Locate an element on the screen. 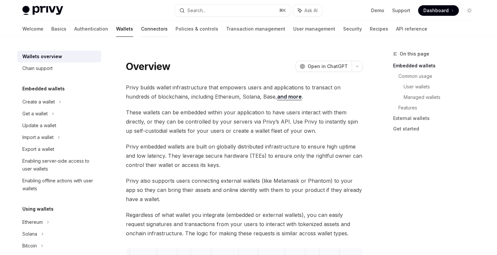 The width and height of the screenshot is (497, 255). a: Welcome is located at coordinates (33, 29).